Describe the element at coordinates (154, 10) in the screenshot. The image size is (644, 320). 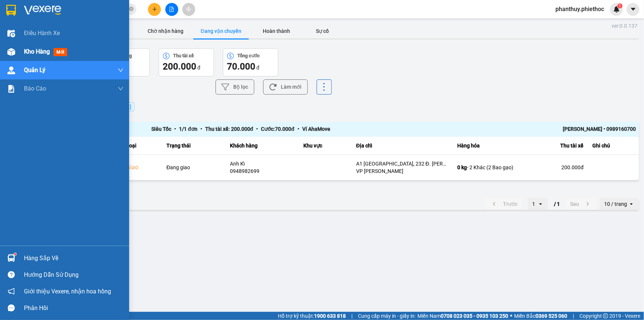
I see `button: plus` at that location.